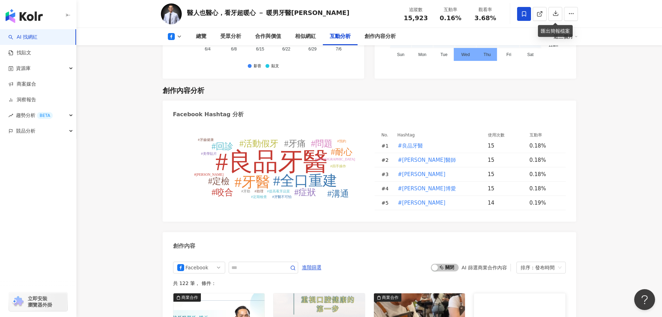  What do you see at coordinates (222, 192) in the screenshot?
I see `tspan: #咬合` at bounding box center [222, 192].